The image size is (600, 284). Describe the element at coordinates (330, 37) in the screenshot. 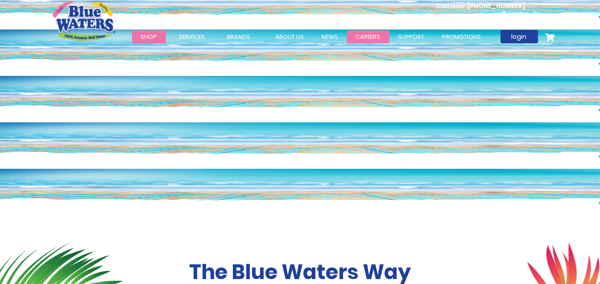

I see `a: News` at that location.